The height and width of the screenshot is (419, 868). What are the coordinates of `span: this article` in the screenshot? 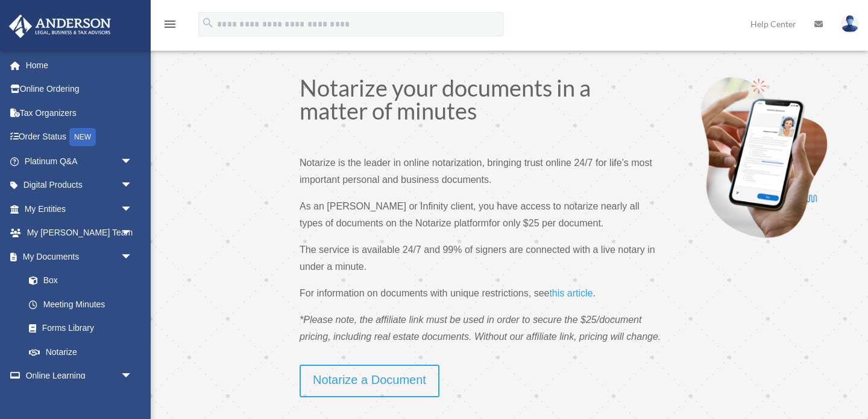 It's located at (571, 293).